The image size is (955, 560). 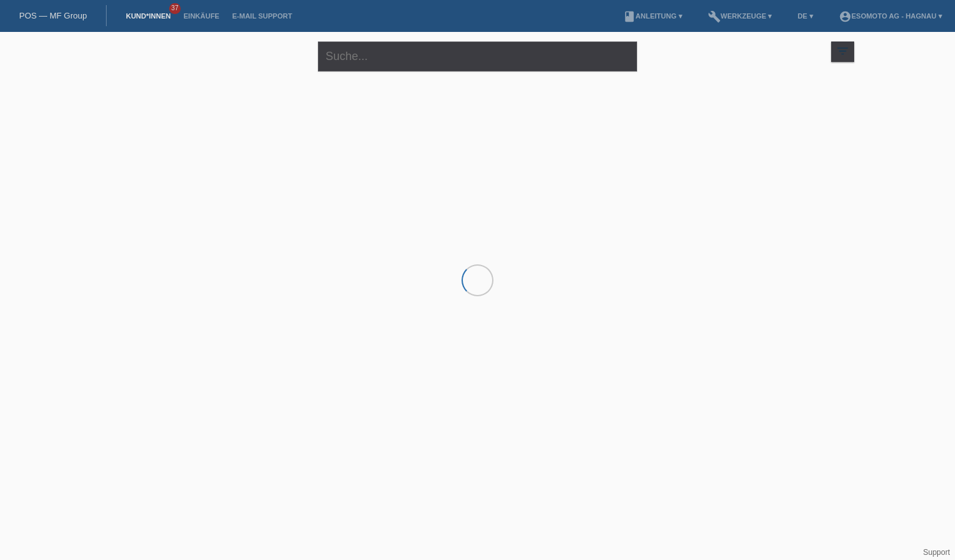 What do you see at coordinates (845, 17) in the screenshot?
I see `i: account_circle` at bounding box center [845, 17].